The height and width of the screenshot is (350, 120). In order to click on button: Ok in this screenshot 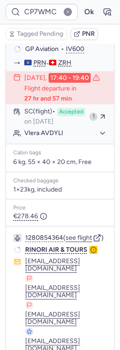, I will do `click(89, 12)`.